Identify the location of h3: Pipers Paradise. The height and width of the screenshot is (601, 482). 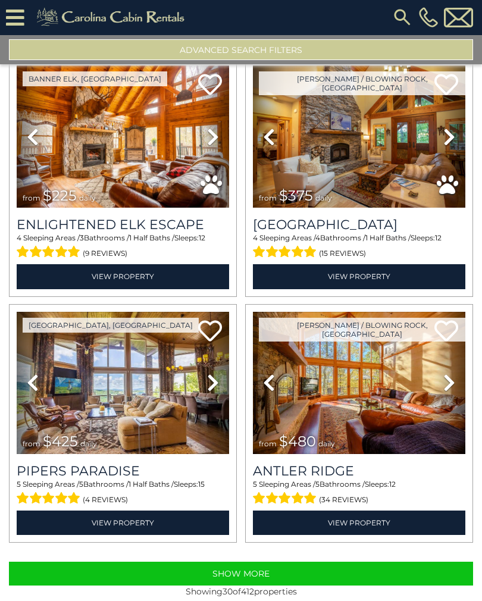
(123, 471).